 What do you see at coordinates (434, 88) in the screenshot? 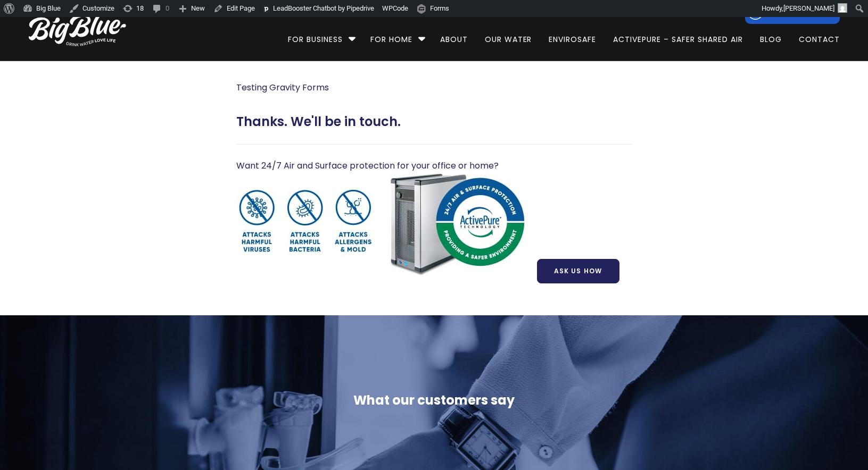
I see `p: Testing Gravity Forms` at bounding box center [434, 88].